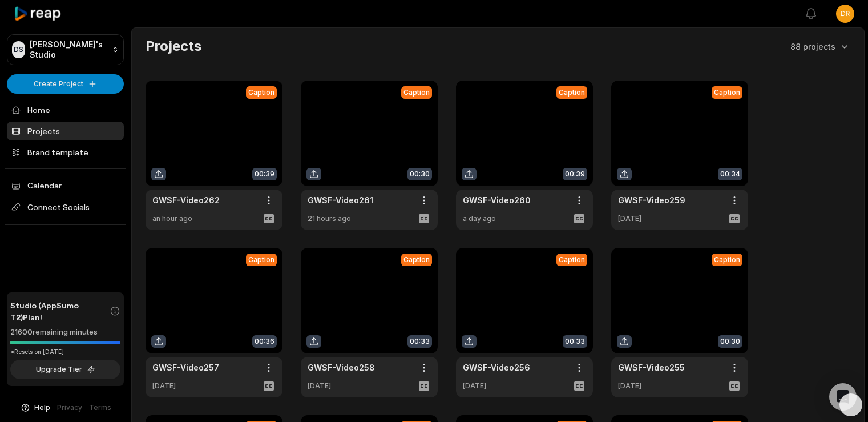 This screenshot has height=422, width=868. Describe the element at coordinates (65, 84) in the screenshot. I see `button: Create Project` at that location.